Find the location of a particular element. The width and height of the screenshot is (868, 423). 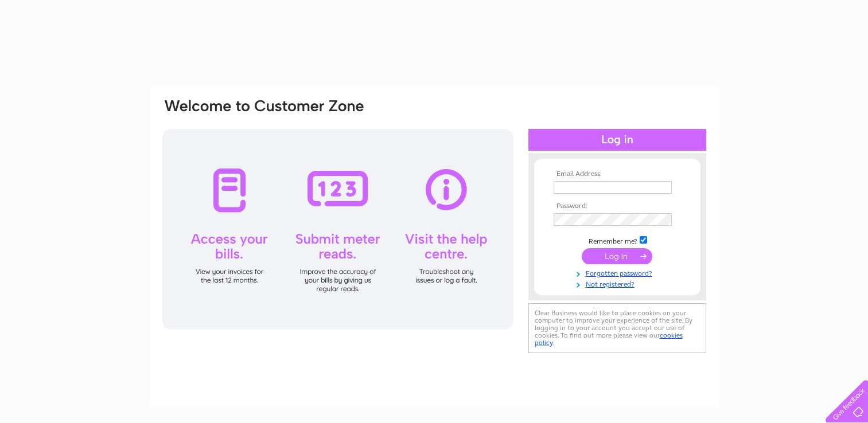

th: Email Address: is located at coordinates (617, 174).